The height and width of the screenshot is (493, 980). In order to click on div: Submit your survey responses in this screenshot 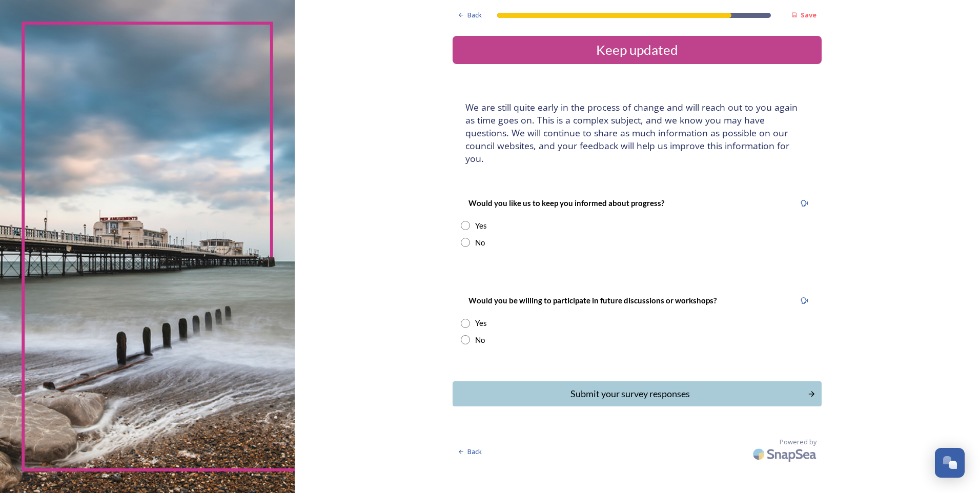, I will do `click(629, 394)`.